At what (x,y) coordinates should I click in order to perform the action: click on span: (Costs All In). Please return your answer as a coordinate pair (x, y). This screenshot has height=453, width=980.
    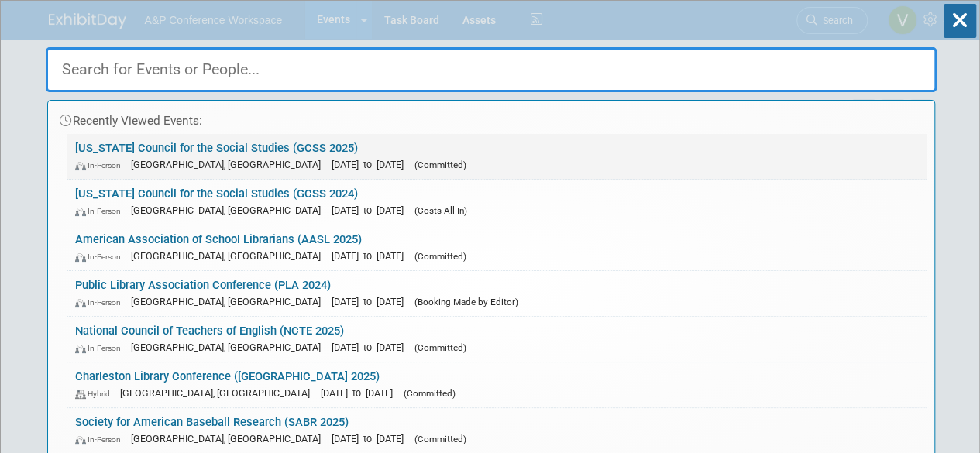
    Looking at the image, I should click on (441, 211).